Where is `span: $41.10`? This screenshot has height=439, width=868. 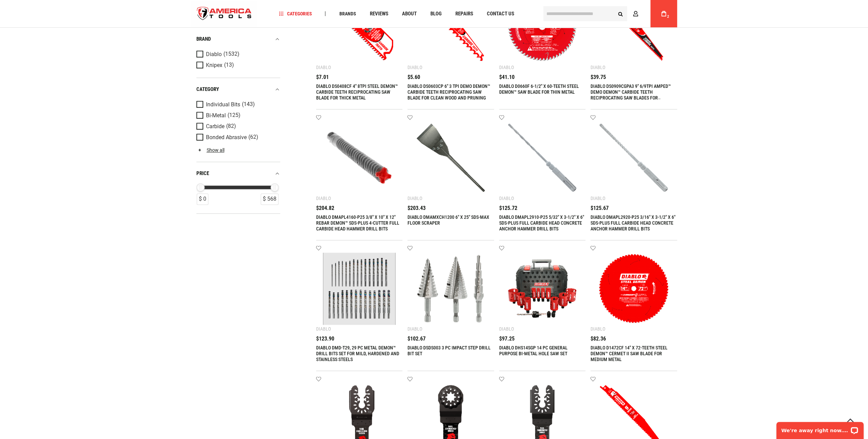 span: $41.10 is located at coordinates (507, 77).